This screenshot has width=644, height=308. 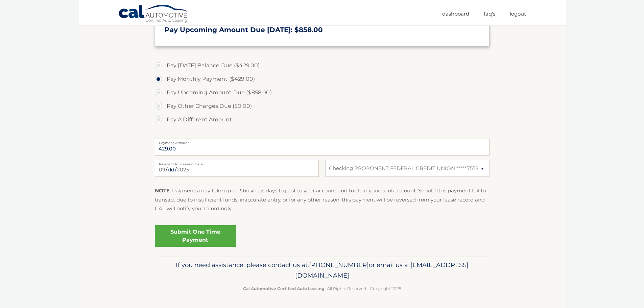 I want to click on p: - All Rights Reserved - Copyright 2025, so click(x=322, y=288).